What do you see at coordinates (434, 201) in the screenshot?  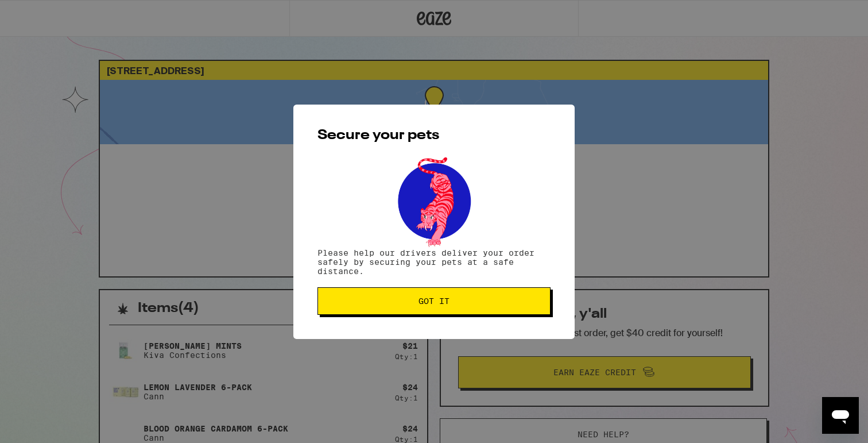 I see `img: pets` at bounding box center [434, 201].